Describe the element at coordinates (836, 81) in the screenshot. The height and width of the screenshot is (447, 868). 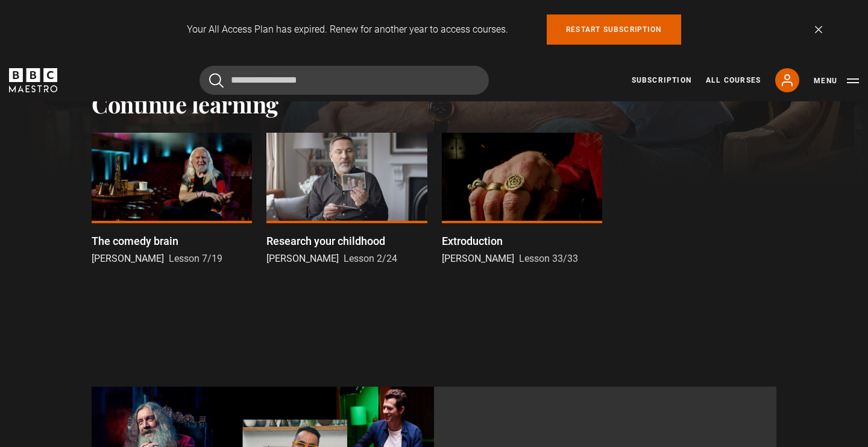
I see `button: Toggle navigation` at that location.